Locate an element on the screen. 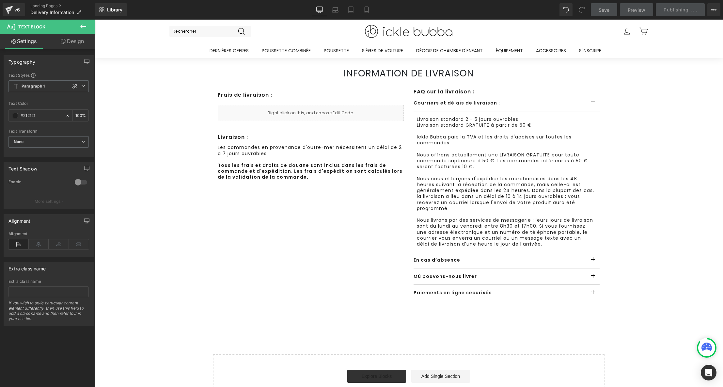 Image resolution: width=723 pixels, height=387 pixels. b: Livraison : is located at coordinates (138, 117).